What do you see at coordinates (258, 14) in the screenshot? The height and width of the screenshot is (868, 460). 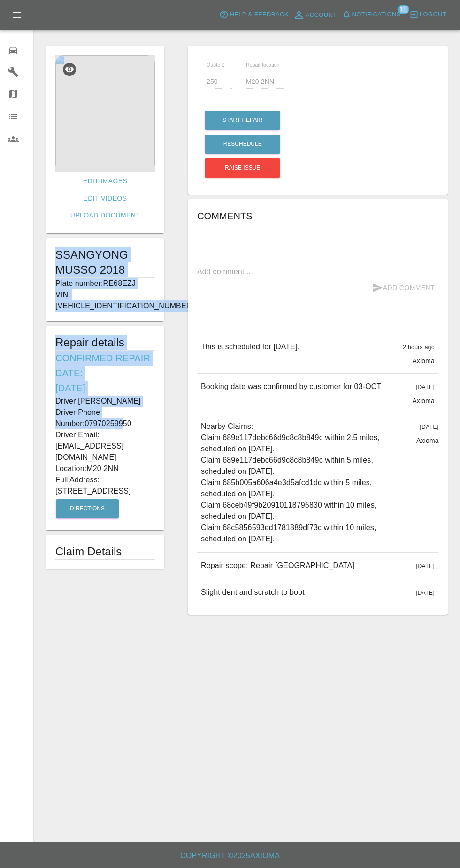 I see `span: Help & Feedback` at bounding box center [258, 14].